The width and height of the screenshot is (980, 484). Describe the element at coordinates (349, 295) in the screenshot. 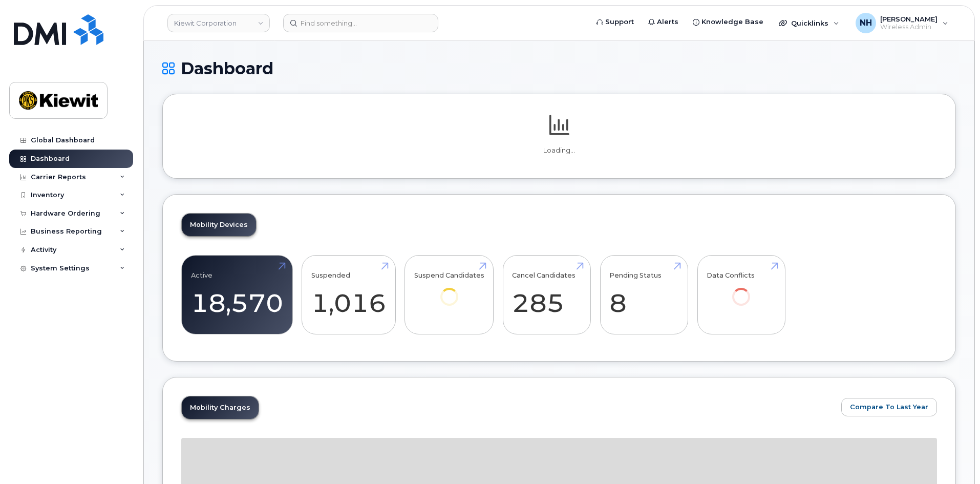

I see `a: Suspended 1,016` at that location.